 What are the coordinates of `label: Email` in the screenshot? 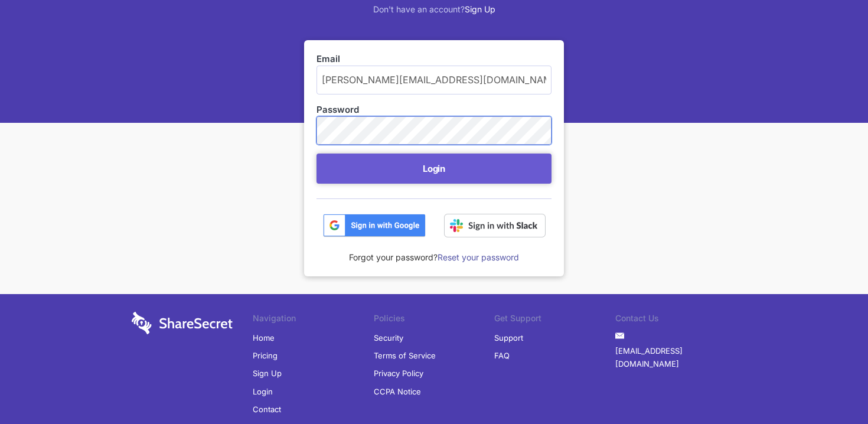 It's located at (434, 59).